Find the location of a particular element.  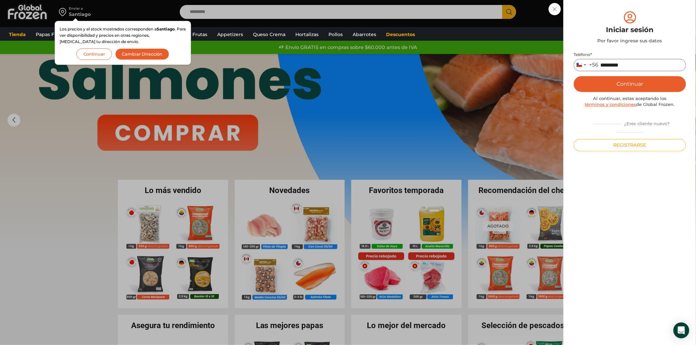

div: ¿Eres cliente nuevo? is located at coordinates (630, 126).